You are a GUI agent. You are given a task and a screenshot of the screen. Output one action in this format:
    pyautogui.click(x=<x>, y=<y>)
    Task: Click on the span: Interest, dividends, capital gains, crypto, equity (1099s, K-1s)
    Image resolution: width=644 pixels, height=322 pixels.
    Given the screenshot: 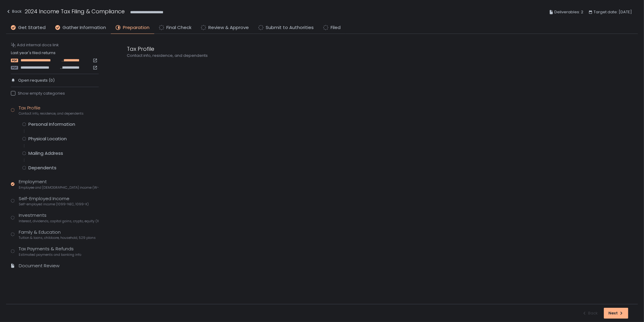 What is the action you would take?
    pyautogui.click(x=59, y=221)
    